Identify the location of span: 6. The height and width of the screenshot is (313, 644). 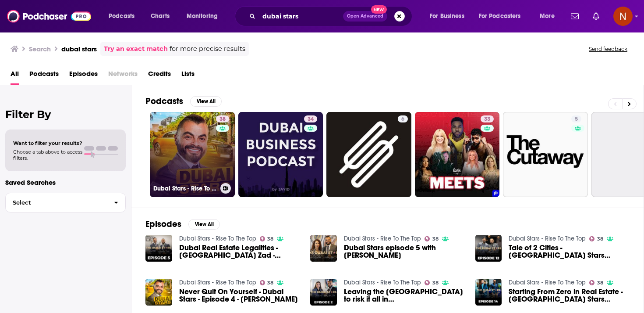
(403, 119).